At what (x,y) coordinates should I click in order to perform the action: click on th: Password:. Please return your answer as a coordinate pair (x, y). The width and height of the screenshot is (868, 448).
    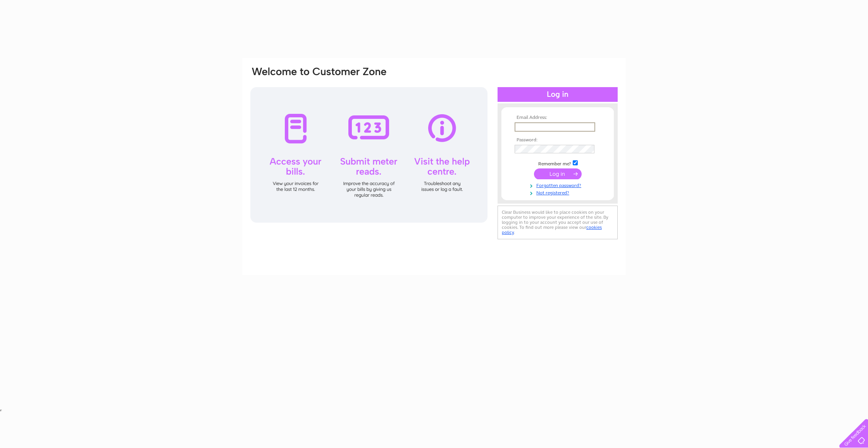
    Looking at the image, I should click on (558, 140).